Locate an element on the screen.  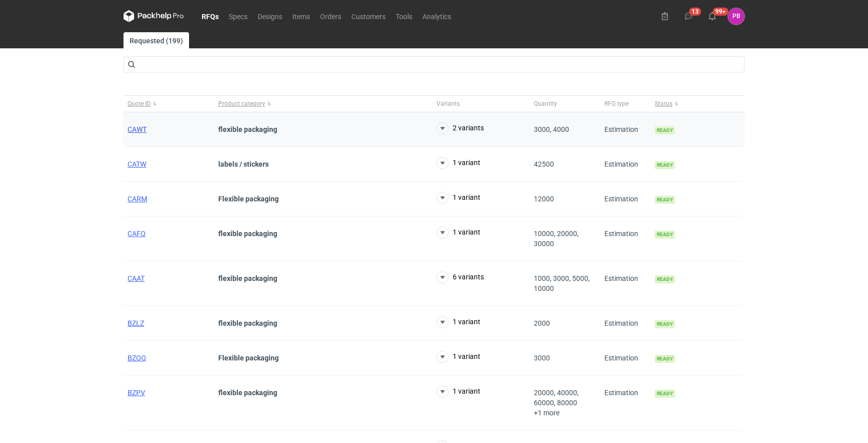
span: BZPV is located at coordinates (136, 393).